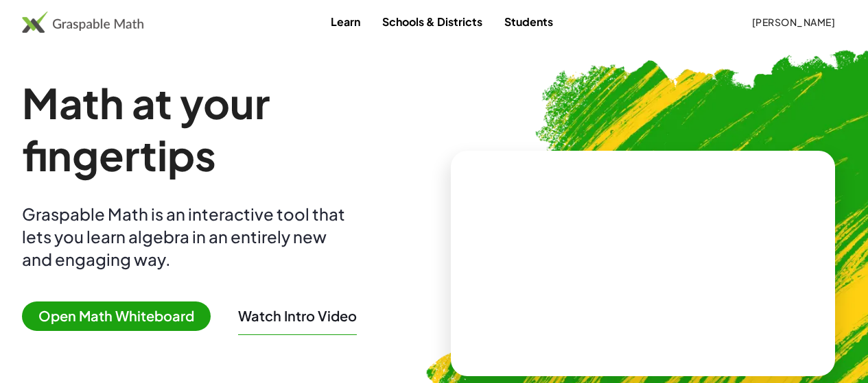  I want to click on a: Open Math Whiteboard, so click(121, 317).